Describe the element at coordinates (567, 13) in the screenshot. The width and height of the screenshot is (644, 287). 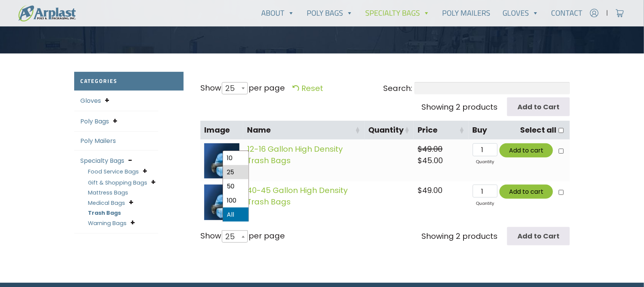
I see `a: Contact` at that location.